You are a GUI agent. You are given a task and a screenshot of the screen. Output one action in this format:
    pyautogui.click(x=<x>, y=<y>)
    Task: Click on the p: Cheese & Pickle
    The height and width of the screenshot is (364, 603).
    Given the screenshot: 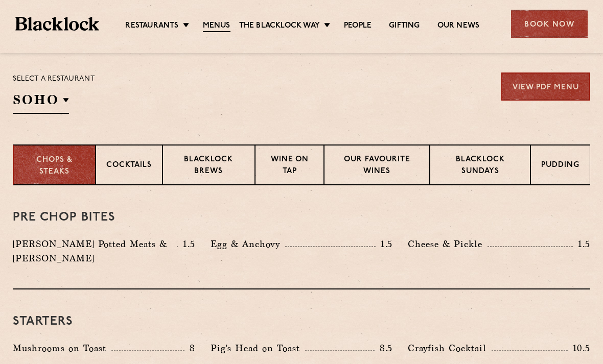 What is the action you would take?
    pyautogui.click(x=448, y=244)
    